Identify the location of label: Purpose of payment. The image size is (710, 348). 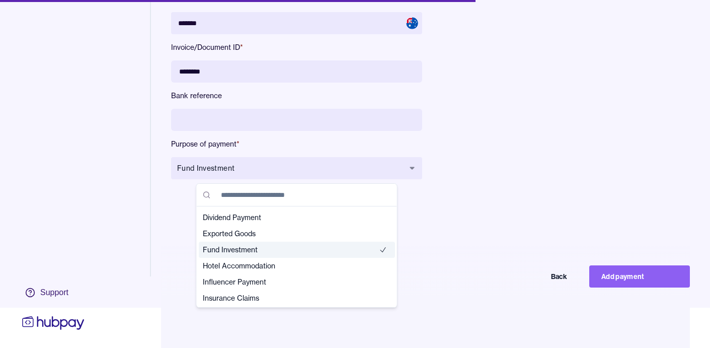
(296, 144).